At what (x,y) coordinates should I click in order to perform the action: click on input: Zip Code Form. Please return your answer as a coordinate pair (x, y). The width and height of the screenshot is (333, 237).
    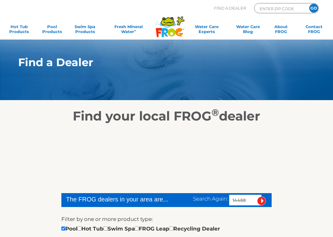
    Looking at the image, I should click on (280, 8).